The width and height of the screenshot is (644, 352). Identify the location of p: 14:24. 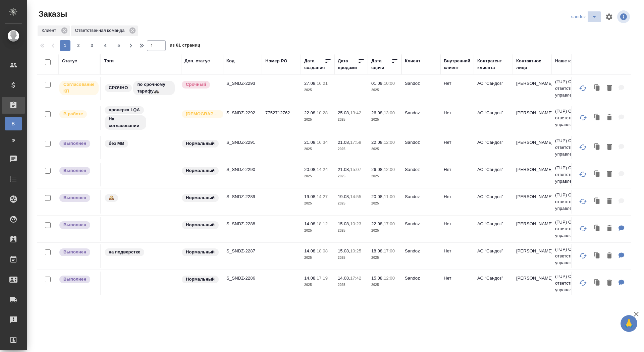
(322, 170).